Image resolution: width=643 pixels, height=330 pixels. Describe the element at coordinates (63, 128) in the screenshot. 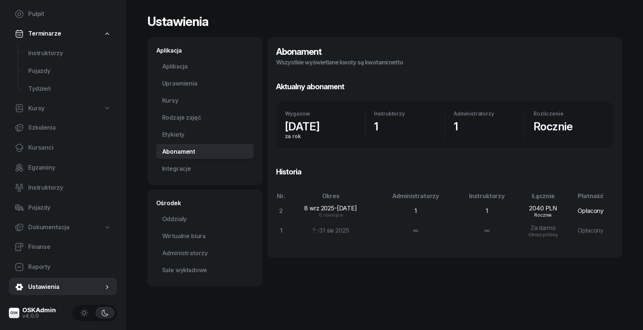

I see `a: Szkolenia` at that location.